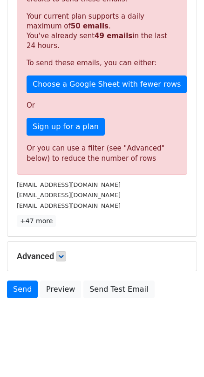 The width and height of the screenshot is (204, 377). I want to click on p: To send these emails, you can either:, so click(102, 63).